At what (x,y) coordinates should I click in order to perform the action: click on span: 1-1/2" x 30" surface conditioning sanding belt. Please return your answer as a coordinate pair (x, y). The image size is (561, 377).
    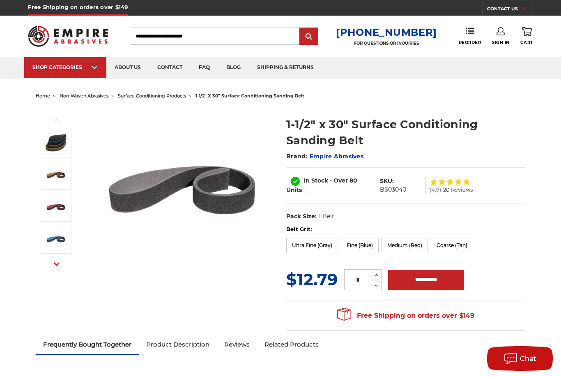
    Looking at the image, I should click on (250, 96).